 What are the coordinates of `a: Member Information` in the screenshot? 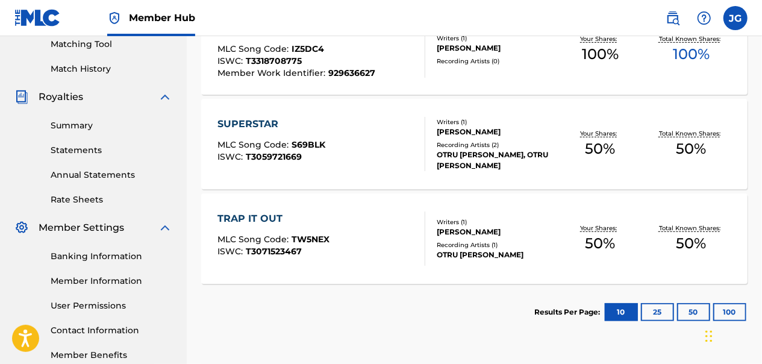 It's located at (111, 281).